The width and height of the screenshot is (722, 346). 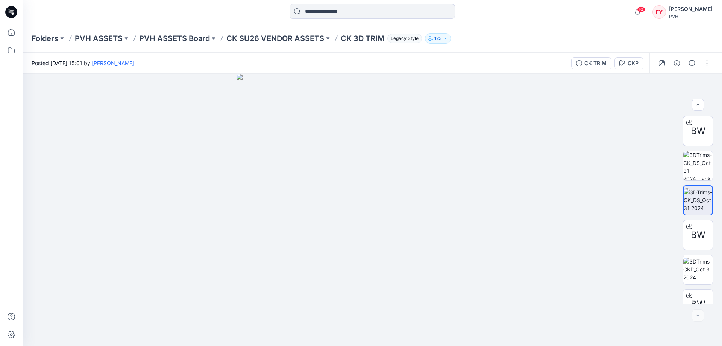 What do you see at coordinates (698, 269) in the screenshot?
I see `img: 3DTrims-CKP_Oct 31 2024` at bounding box center [698, 269].